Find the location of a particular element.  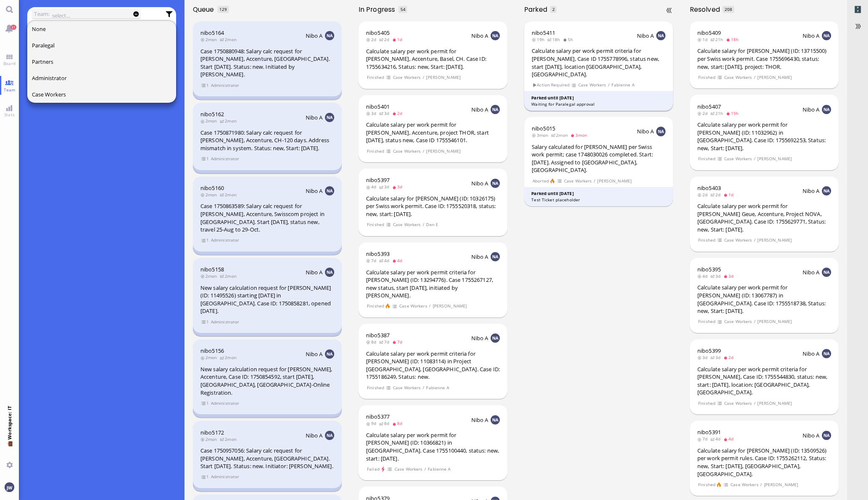

a: nibo5172 is located at coordinates (212, 432).